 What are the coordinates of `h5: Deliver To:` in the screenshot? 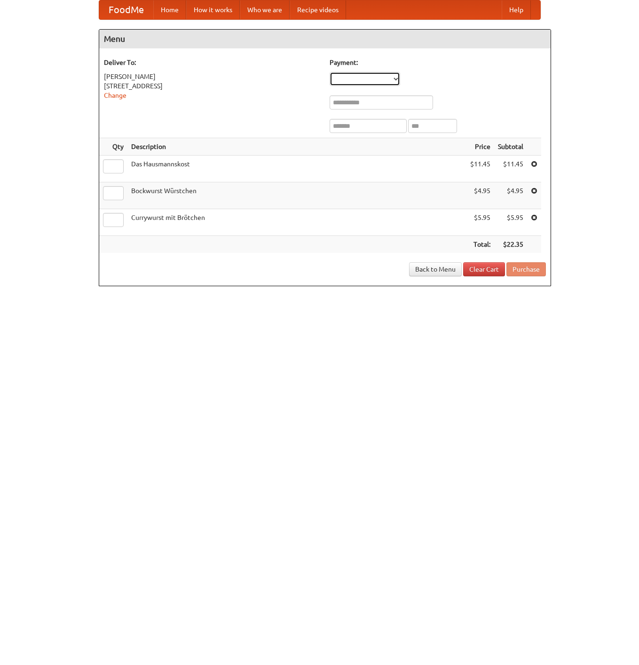 It's located at (212, 63).